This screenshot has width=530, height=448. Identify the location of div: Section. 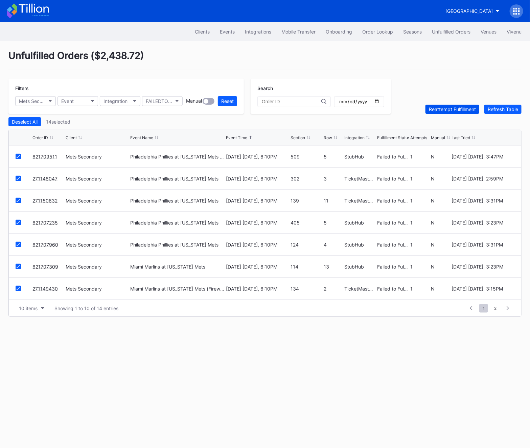
(298, 137).